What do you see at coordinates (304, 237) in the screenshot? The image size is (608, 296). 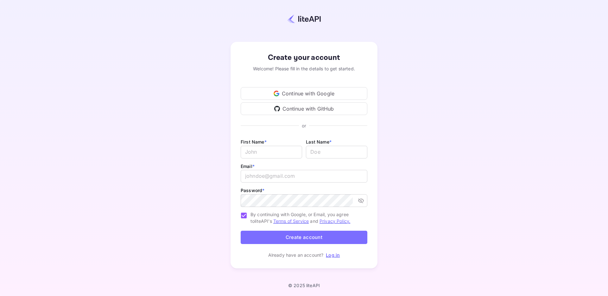 I see `button: Create account` at bounding box center [304, 237].